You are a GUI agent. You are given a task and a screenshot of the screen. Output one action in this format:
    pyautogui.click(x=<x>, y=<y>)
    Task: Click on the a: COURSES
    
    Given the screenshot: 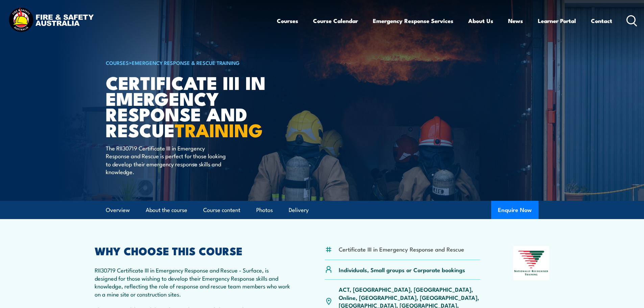 What is the action you would take?
    pyautogui.click(x=118, y=63)
    